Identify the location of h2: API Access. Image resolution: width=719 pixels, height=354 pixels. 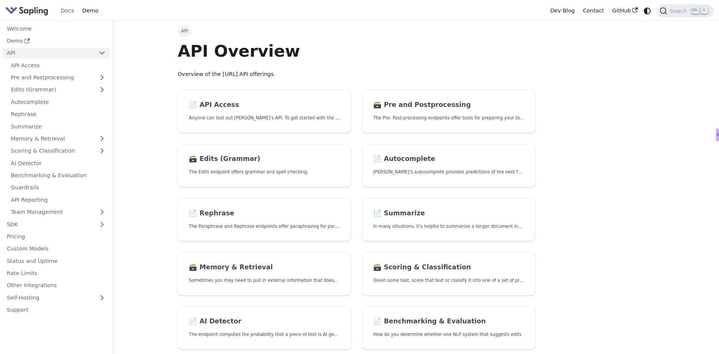
(264, 105).